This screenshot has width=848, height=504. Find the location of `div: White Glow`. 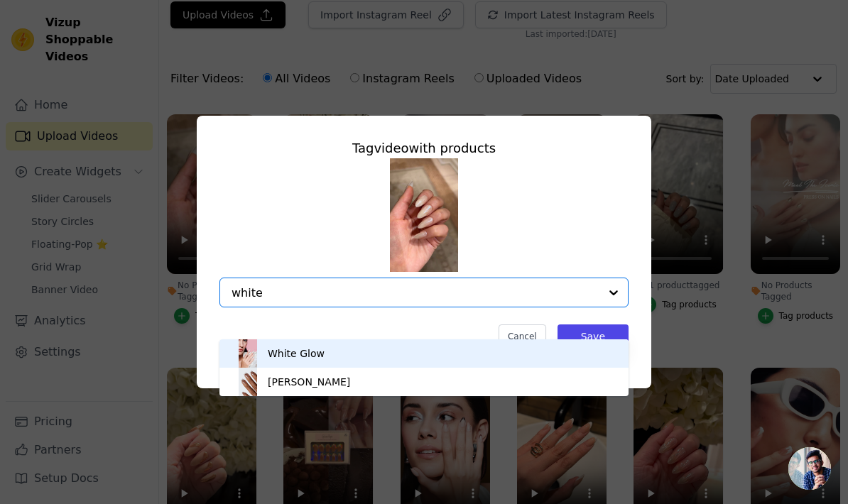

div: White Glow is located at coordinates (296, 353).